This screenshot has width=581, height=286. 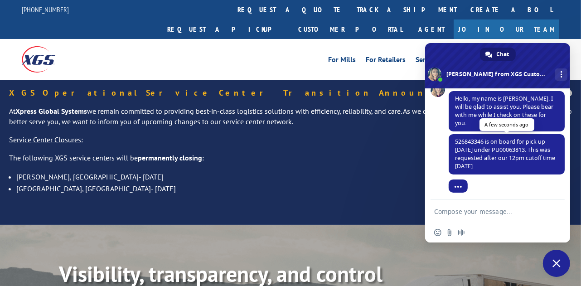 What do you see at coordinates (170, 158) in the screenshot?
I see `strong: permanently closing` at bounding box center [170, 158].